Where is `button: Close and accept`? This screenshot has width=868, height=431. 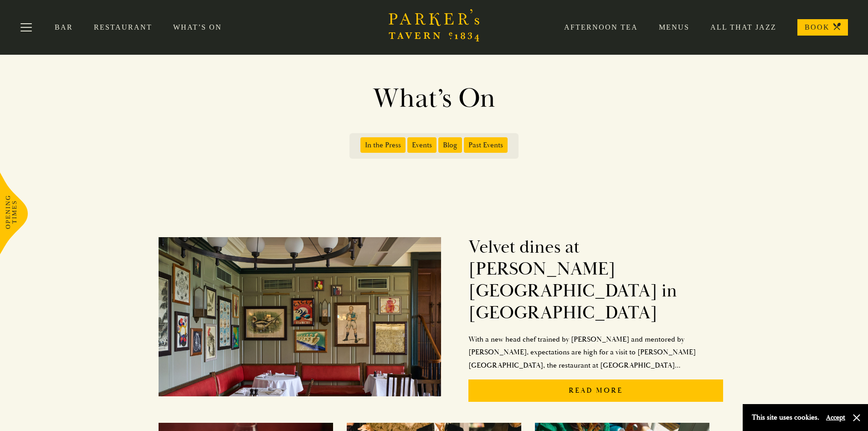 button: Close and accept is located at coordinates (856, 417).